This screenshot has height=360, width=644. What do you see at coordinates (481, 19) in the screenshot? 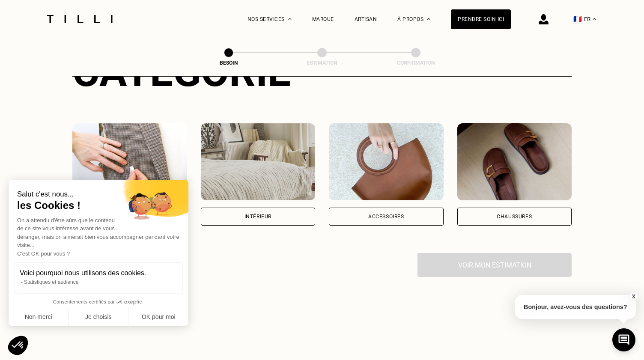
I see `a: Prendre soin ici` at bounding box center [481, 19].